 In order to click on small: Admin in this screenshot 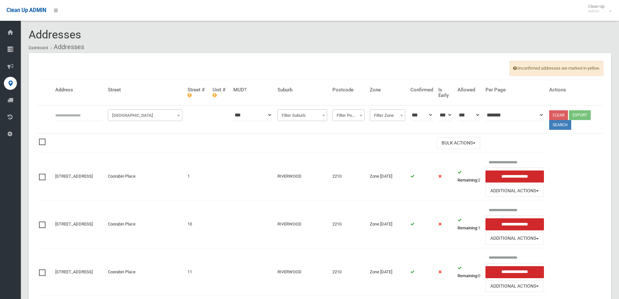, I will do `click(597, 11)`.